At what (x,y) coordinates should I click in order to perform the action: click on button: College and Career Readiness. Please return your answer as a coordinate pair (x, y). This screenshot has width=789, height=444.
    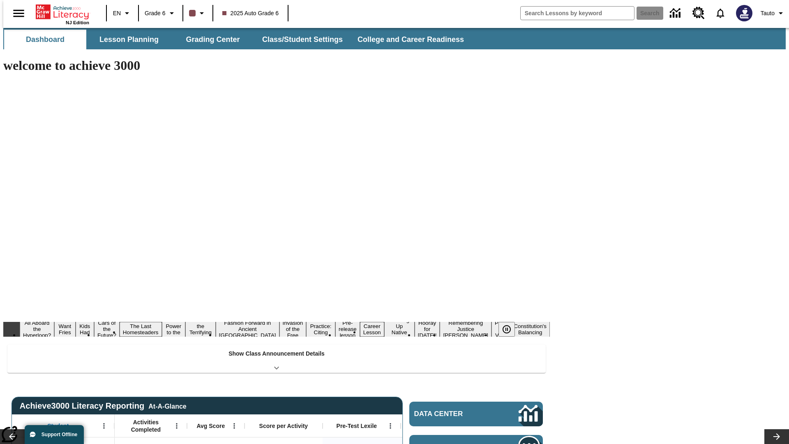
    Looking at the image, I should click on (410, 39).